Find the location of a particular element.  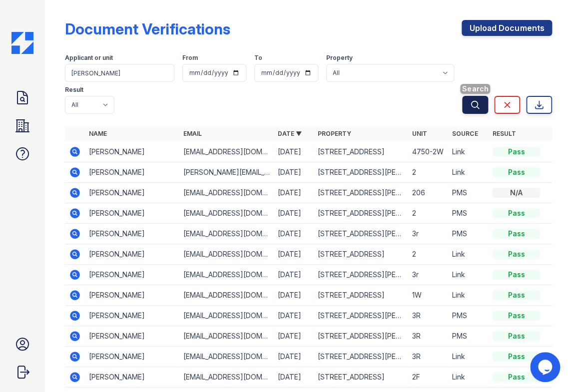

label: Property is located at coordinates (339, 58).